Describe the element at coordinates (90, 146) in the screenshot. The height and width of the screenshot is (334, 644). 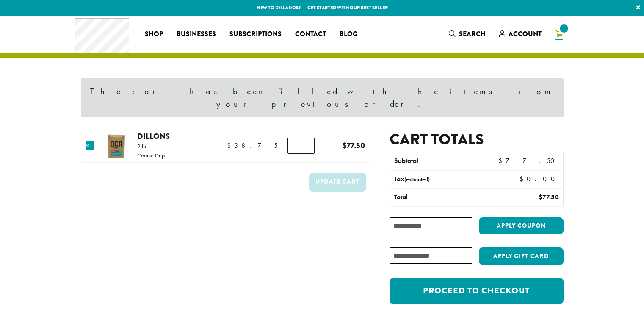
I see `a: Remove this item` at that location.